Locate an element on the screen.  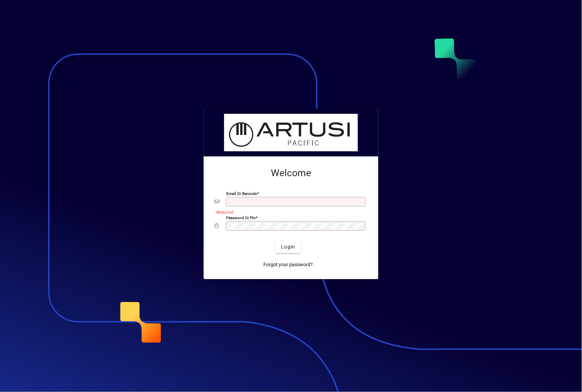
a: Forgot your password? is located at coordinates (288, 265).